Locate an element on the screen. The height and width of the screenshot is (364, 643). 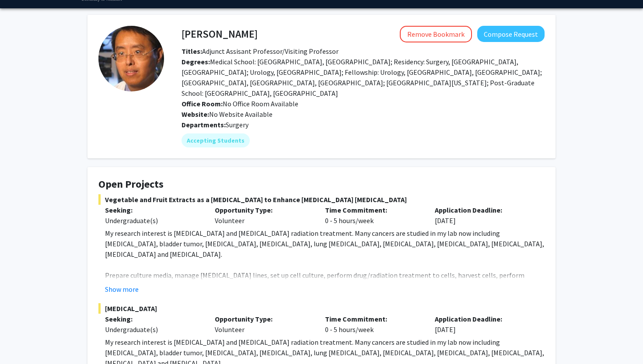
h4: Open Projects is located at coordinates (322, 184).